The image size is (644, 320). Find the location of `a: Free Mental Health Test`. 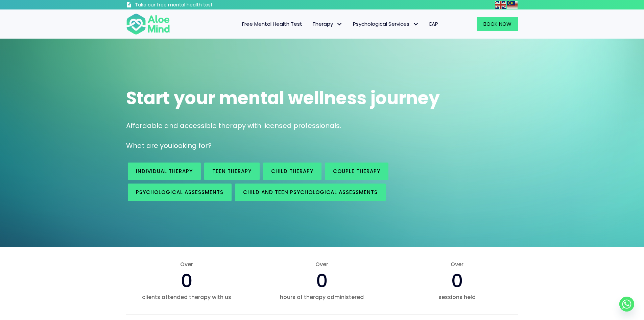

a: Free Mental Health Test is located at coordinates (272, 24).